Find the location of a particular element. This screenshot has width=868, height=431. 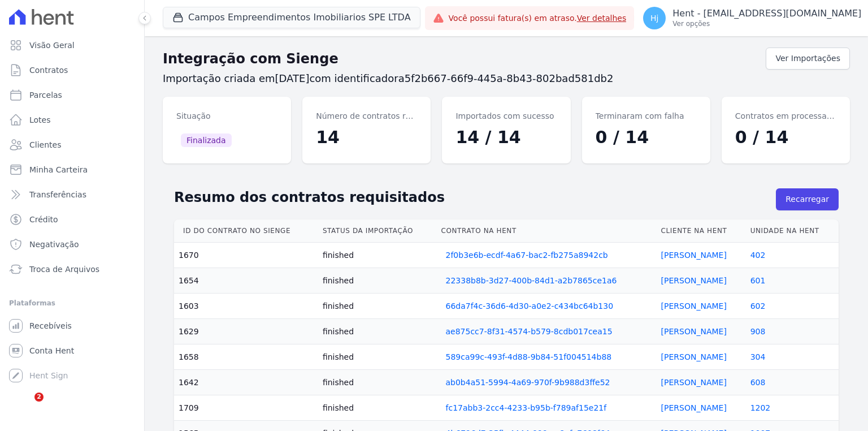

a: Ver detalhes is located at coordinates (602, 18).